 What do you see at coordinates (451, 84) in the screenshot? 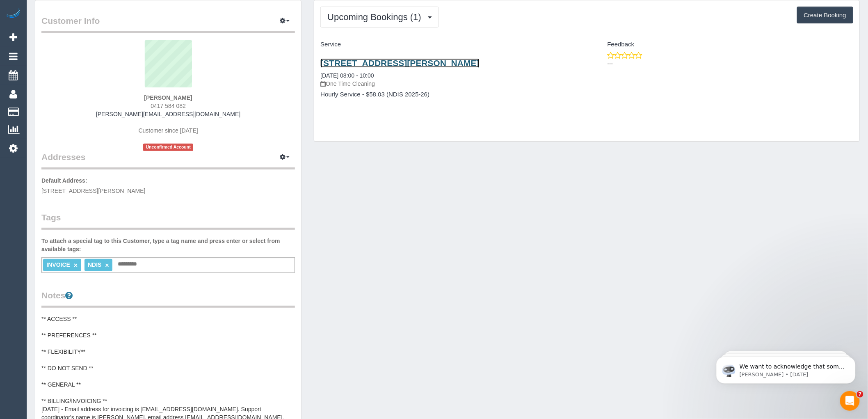
I see `p: One Time Cleaning` at bounding box center [451, 84].